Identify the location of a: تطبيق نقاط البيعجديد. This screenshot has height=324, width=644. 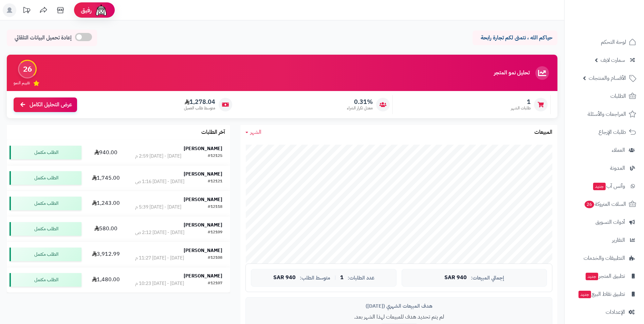
(604, 294).